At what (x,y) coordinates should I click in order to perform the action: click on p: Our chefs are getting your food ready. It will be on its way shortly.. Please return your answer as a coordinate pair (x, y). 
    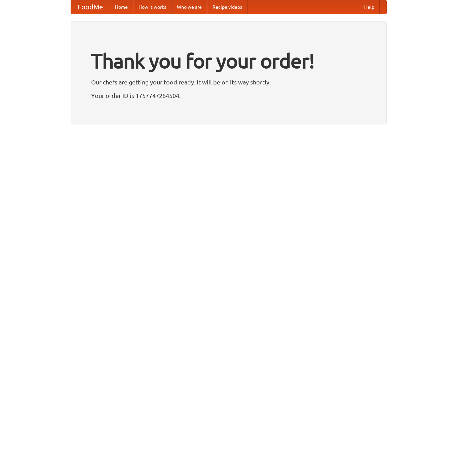
    Looking at the image, I should click on (228, 82).